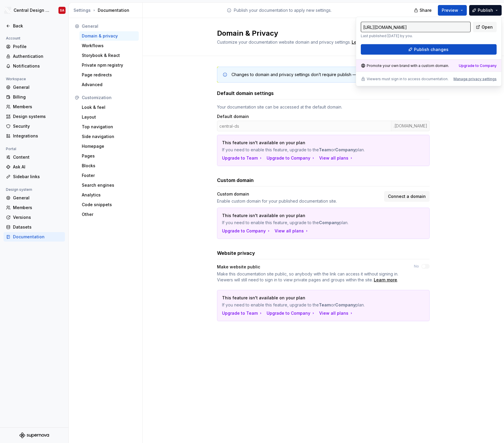 The width and height of the screenshot is (504, 443). I want to click on span: Customize your documentation website domain and privacy settings., so click(284, 42).